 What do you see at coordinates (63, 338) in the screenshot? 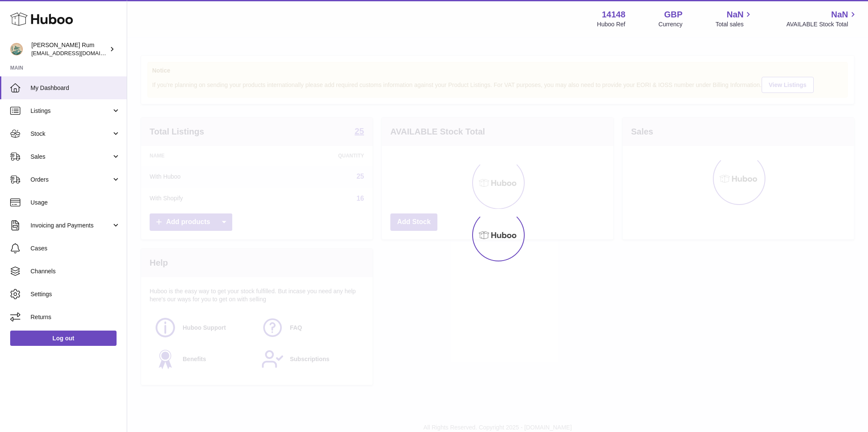
I see `a: Log out` at bounding box center [63, 338].